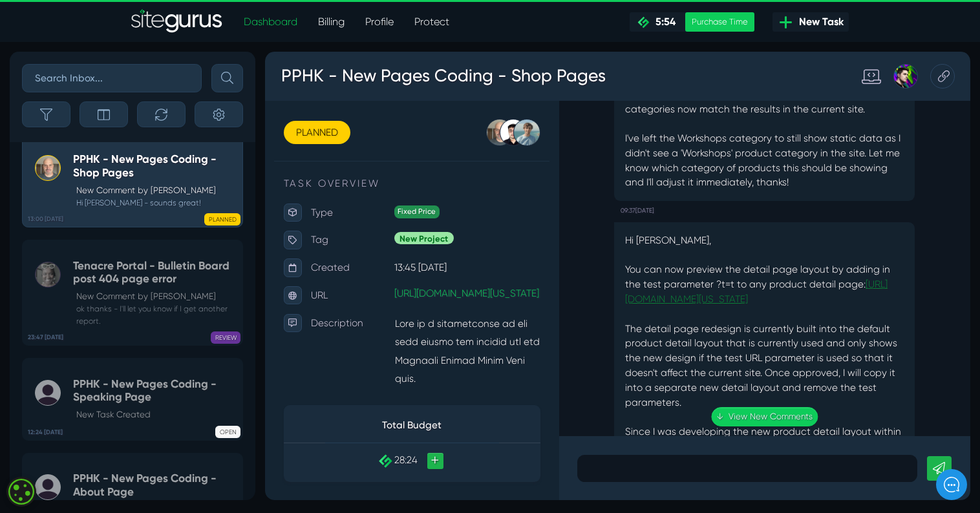 The height and width of the screenshot is (513, 980). I want to click on a: ↓ View New Comments, so click(527, 384).